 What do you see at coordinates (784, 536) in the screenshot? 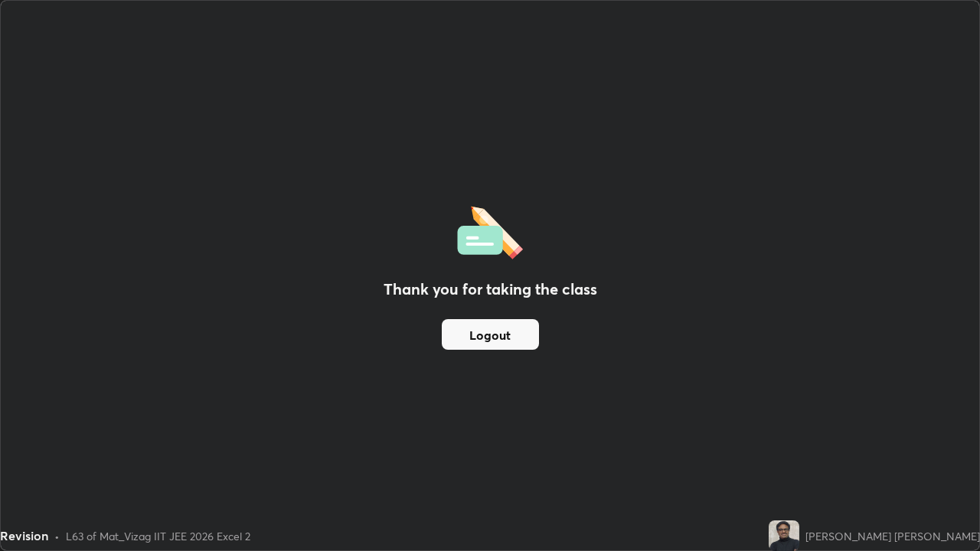
I see `img: cc4f2f66695a4fef97feaee5d3d37d29.jpg` at bounding box center [784, 536].